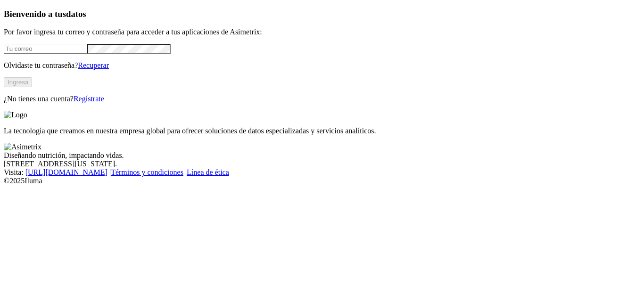  Describe the element at coordinates (322, 66) in the screenshot. I see `p: Olvidaste tu contraseña?` at that location.